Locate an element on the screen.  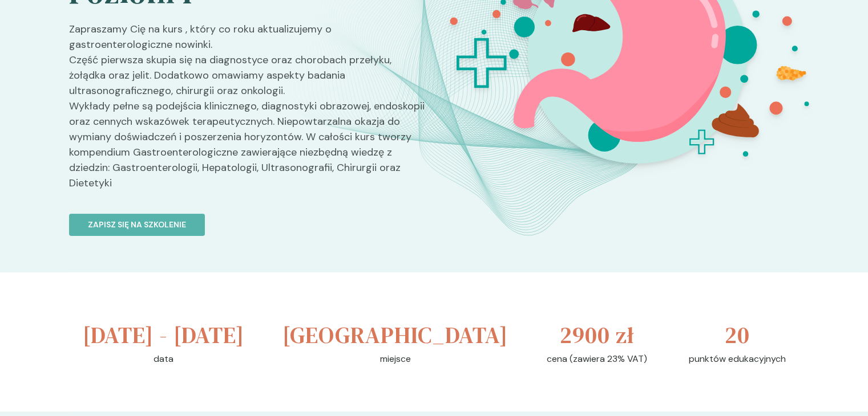
a: Zapisz się na szkolenie is located at coordinates (247, 218).